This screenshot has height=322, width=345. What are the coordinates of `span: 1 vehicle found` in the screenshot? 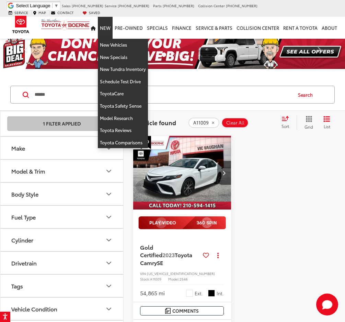 It's located at (154, 122).